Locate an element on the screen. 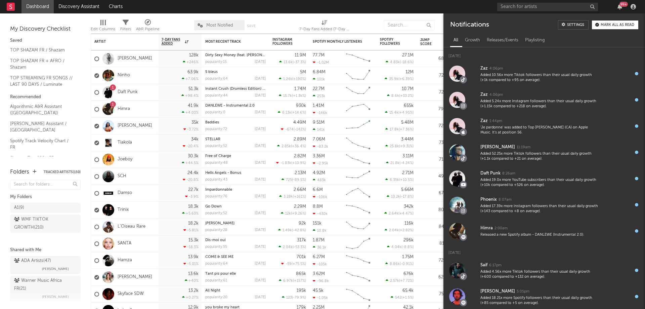 The height and width of the screenshot is (309, 645). a: All Night is located at coordinates (213, 290).